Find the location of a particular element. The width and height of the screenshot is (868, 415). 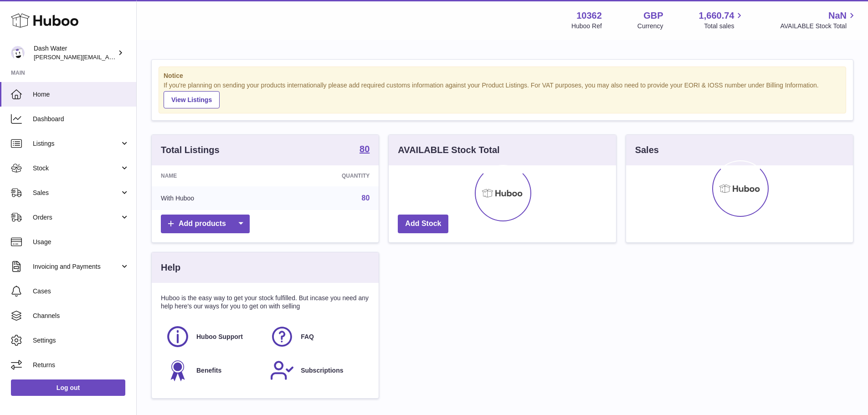

a: Benefits is located at coordinates (213, 370).